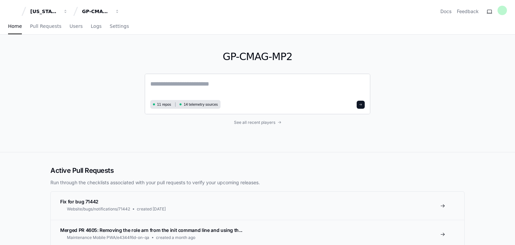 Image resolution: width=515 pixels, height=245 pixels. I want to click on div: GP-CMAG-MP2, so click(96, 11).